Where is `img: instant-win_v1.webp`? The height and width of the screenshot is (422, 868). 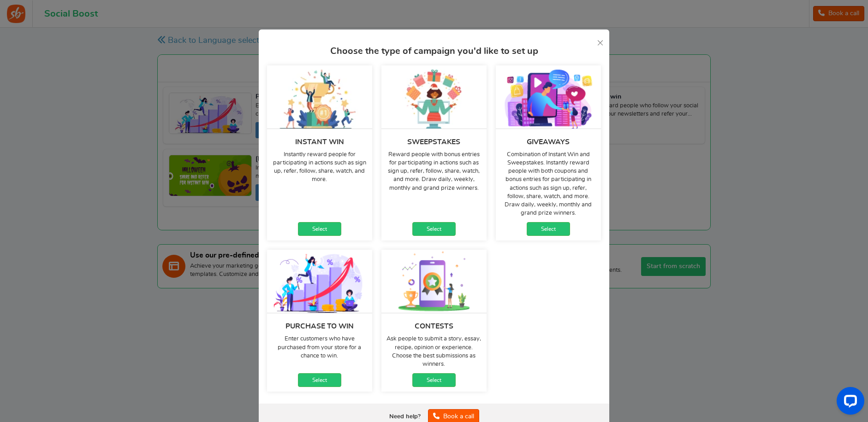
img: instant-win_v1.webp is located at coordinates (319, 97).